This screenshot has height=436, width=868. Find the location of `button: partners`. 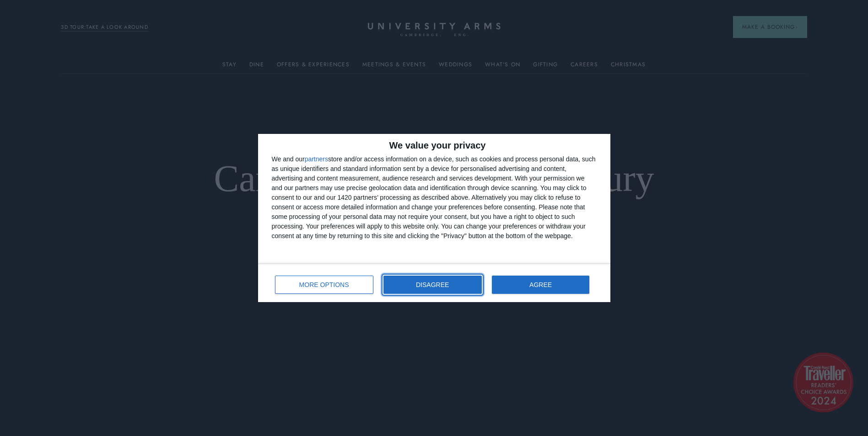

button: partners is located at coordinates (316, 159).